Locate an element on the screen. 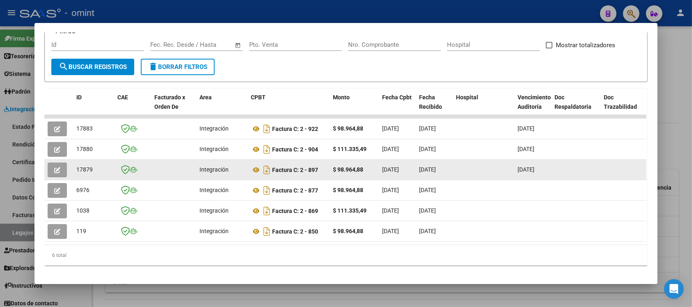  div: Open Intercom Messenger is located at coordinates (674, 289).